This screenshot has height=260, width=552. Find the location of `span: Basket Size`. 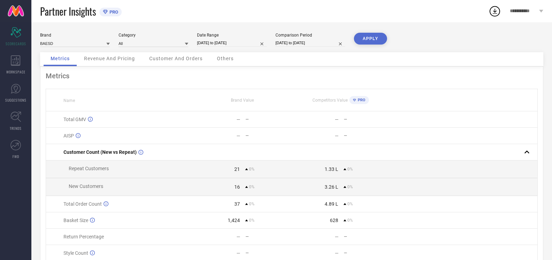

span: Basket Size is located at coordinates (76, 221).